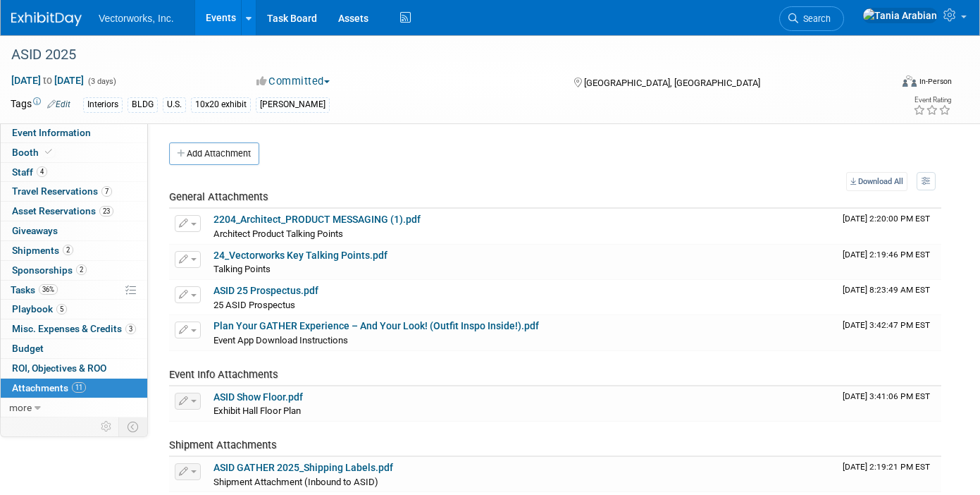  Describe the element at coordinates (279, 233) in the screenshot. I see `span: Architect Product Talking Points` at that location.